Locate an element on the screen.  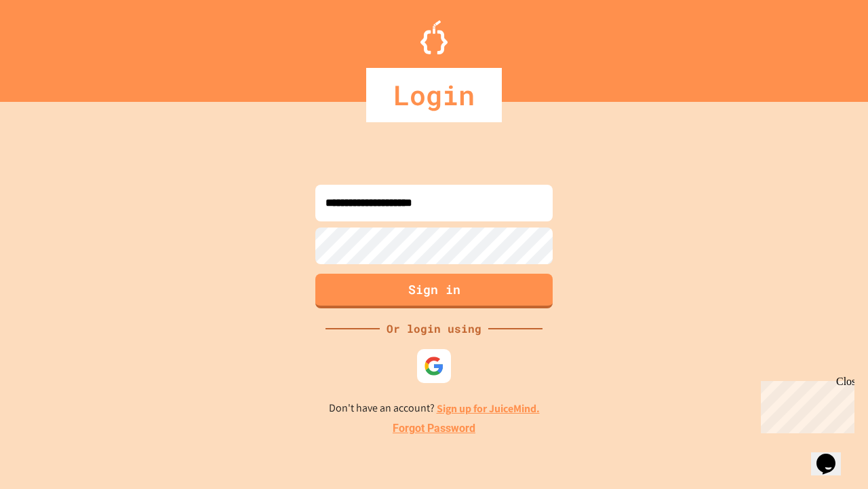
a: Forgot Password is located at coordinates (434, 428).